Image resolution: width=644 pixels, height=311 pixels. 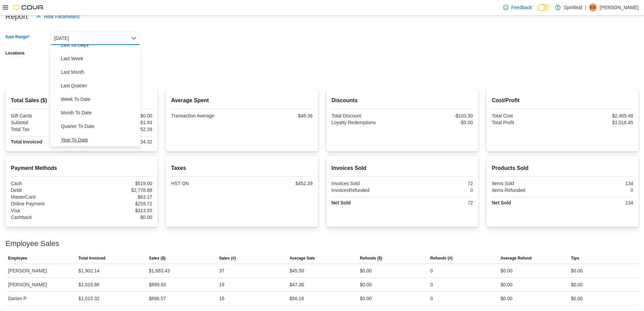 What do you see at coordinates (45, 197) in the screenshot?
I see `div: MasterCard` at bounding box center [45, 197].